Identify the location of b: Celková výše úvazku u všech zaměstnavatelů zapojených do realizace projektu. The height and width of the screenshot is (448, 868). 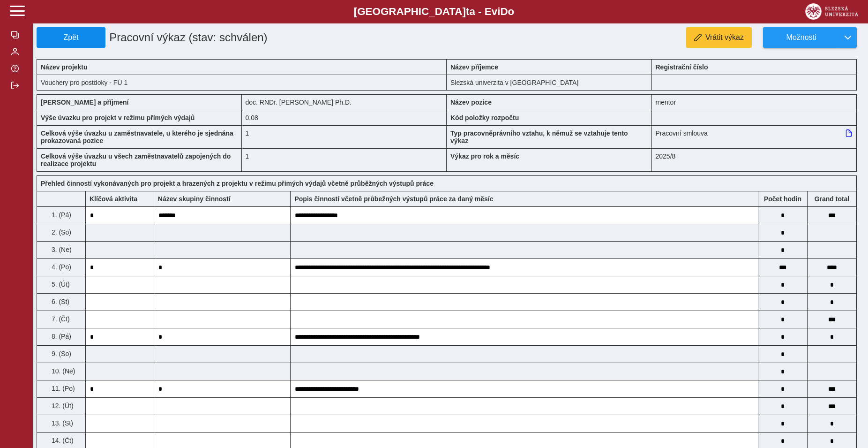
(135, 160).